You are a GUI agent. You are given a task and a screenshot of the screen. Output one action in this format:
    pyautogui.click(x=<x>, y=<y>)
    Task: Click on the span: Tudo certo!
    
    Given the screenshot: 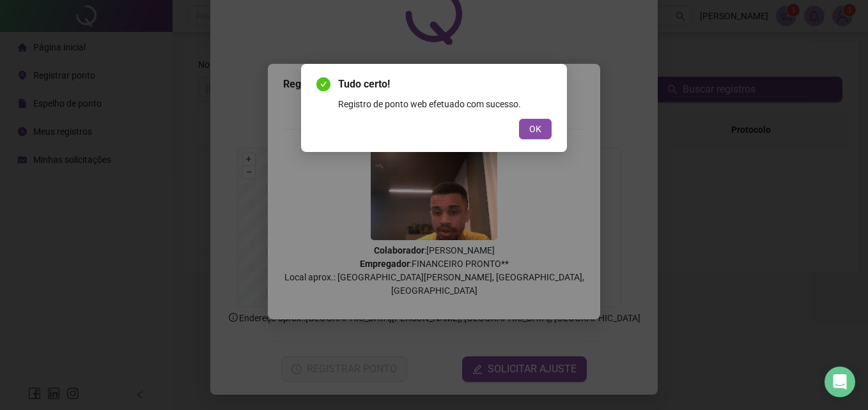 What is the action you would take?
    pyautogui.click(x=445, y=84)
    